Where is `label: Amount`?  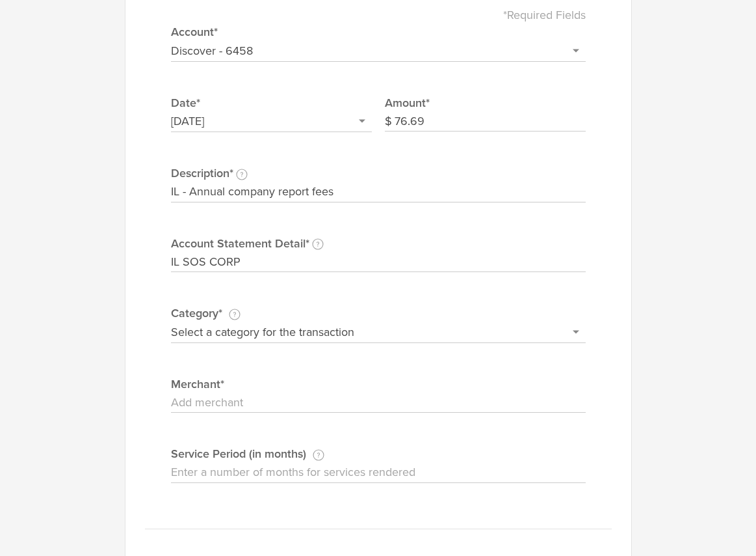 label: Amount is located at coordinates (485, 103).